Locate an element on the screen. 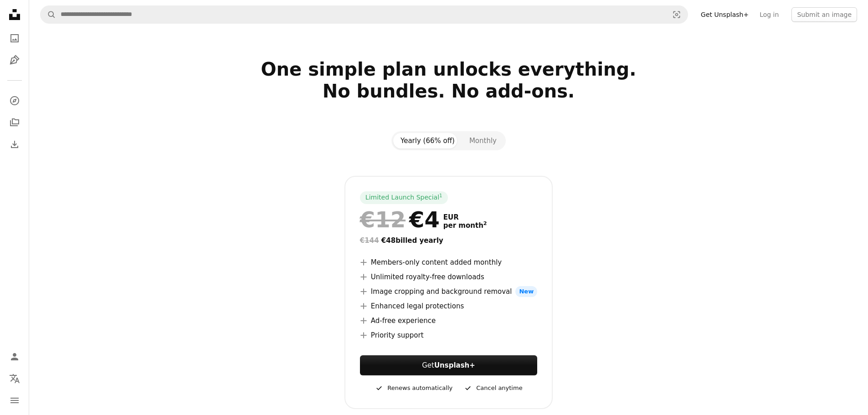 The image size is (868, 415). span: per month is located at coordinates (465, 226).